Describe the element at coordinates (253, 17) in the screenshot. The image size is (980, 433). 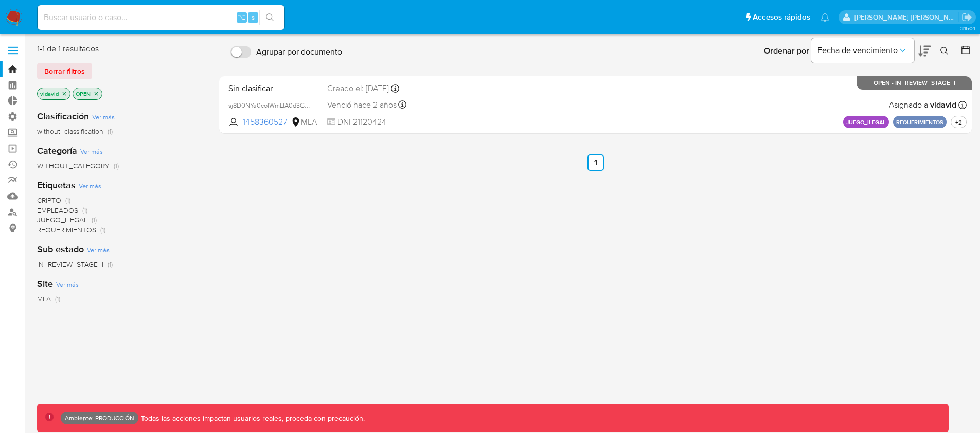
I see `span: s` at that location.